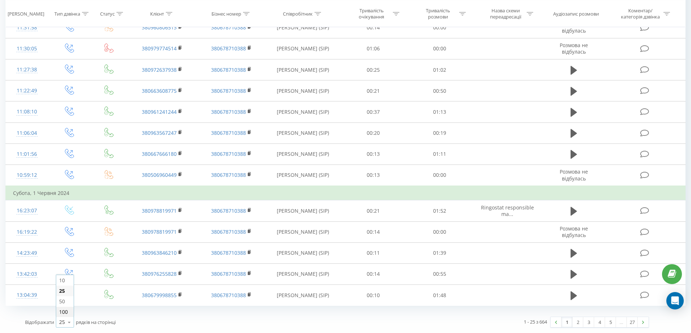 The width and height of the screenshot is (691, 333). Describe the element at coordinates (27, 274) in the screenshot. I see `div: 13:42:03` at that location.